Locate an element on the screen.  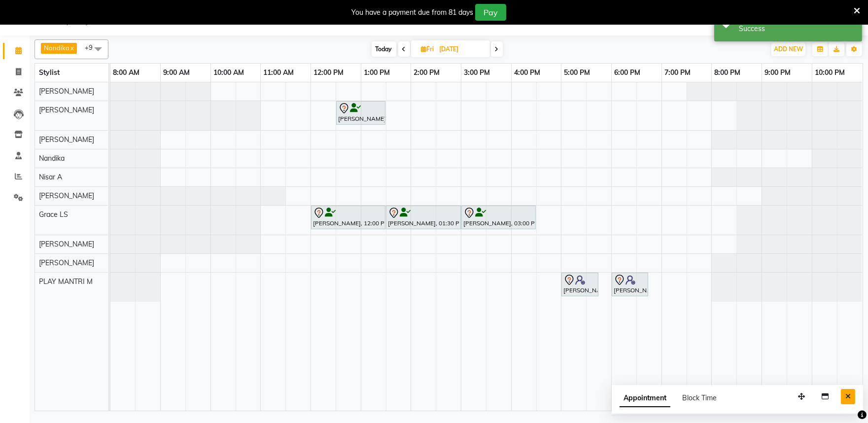
button: Pay is located at coordinates (490, 12).